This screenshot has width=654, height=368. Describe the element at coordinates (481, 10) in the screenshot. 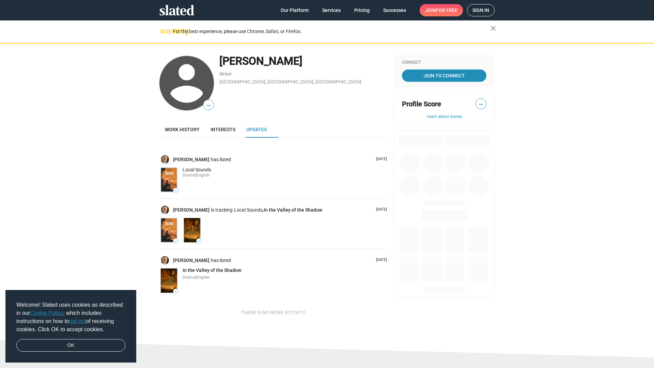

I see `a: Sign in` at that location.